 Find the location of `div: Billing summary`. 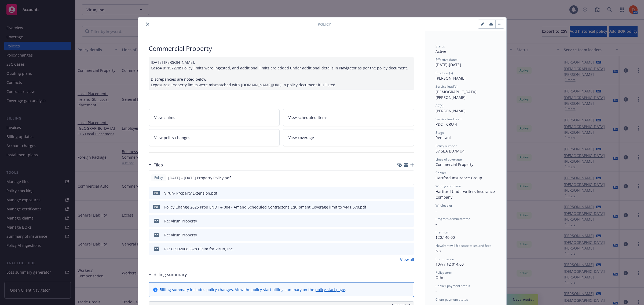

div: Billing summary is located at coordinates (168, 274).